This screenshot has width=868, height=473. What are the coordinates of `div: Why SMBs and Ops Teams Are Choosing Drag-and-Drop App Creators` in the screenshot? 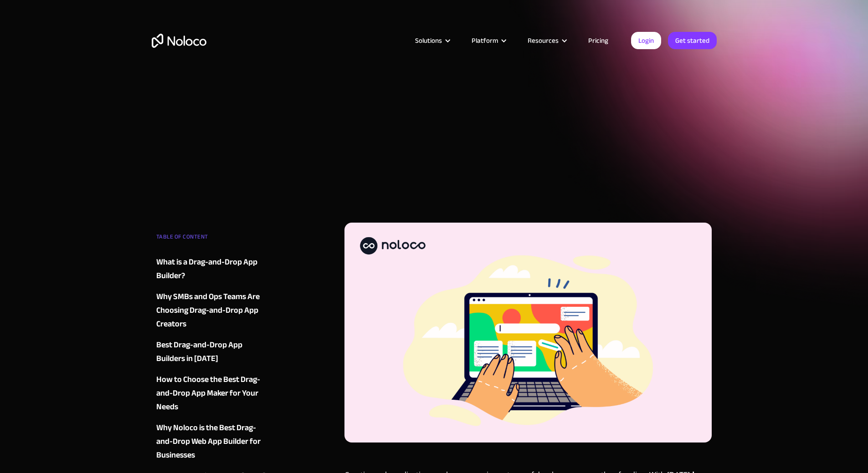 It's located at (212, 310).